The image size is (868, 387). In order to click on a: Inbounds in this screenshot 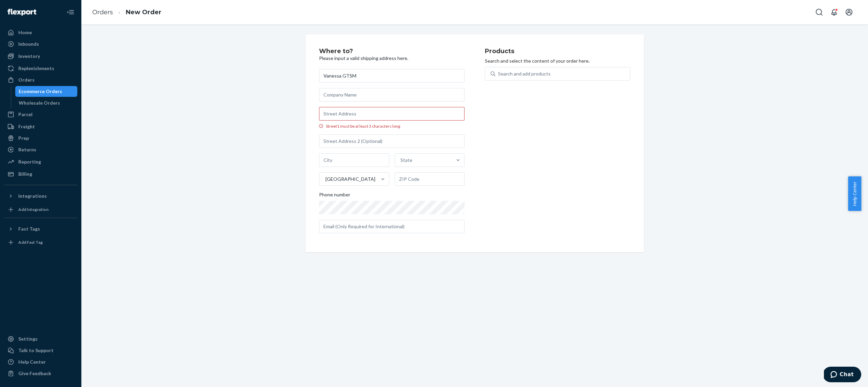, I will do `click(40, 44)`.